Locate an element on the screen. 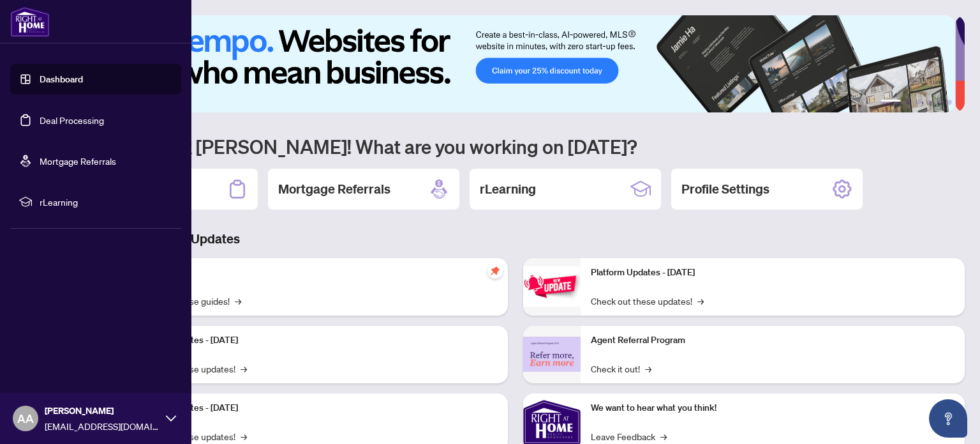 Image resolution: width=980 pixels, height=444 pixels. a: Deal Processing is located at coordinates (72, 120).